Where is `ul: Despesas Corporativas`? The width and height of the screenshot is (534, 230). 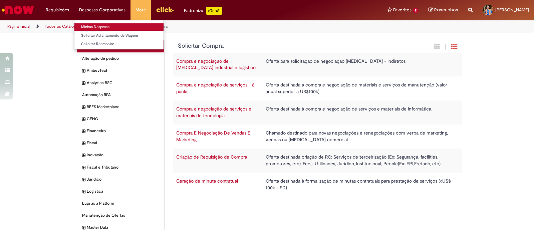 ul: Despesas Corporativas is located at coordinates (119, 35).